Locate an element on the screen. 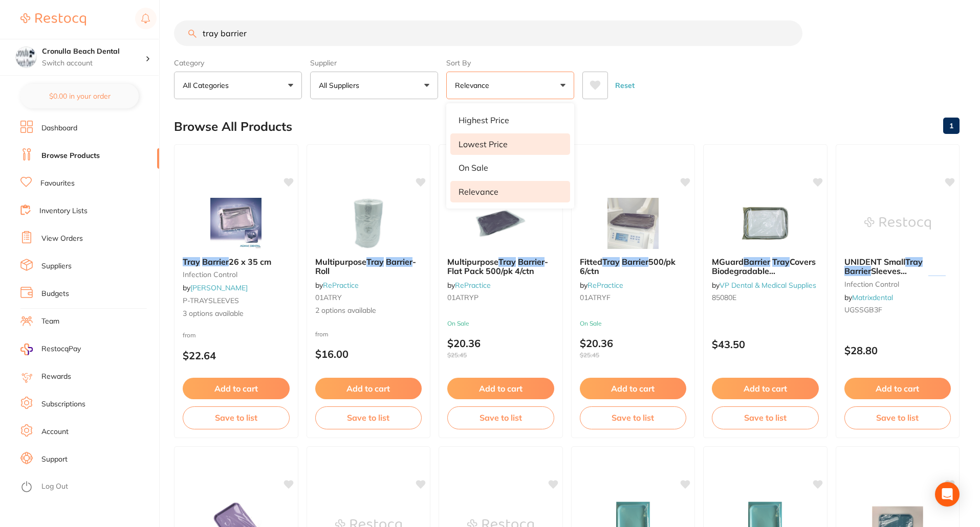  span: 500/pk 6/ctn is located at coordinates (627, 267).